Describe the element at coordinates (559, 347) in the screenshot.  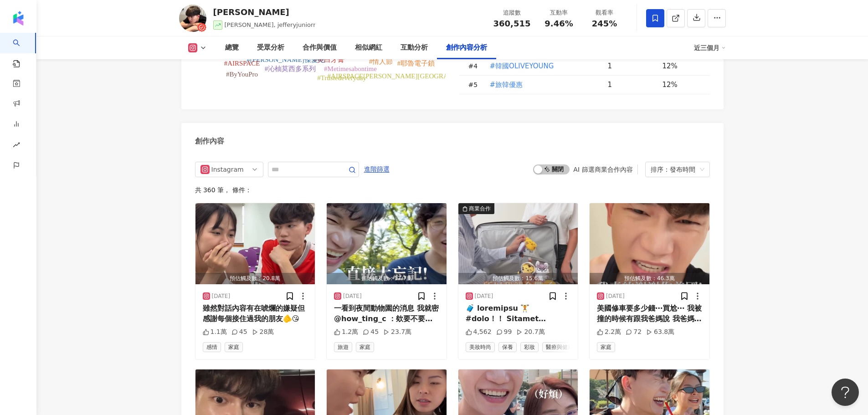
I see `span: 醫療與健康` at that location.